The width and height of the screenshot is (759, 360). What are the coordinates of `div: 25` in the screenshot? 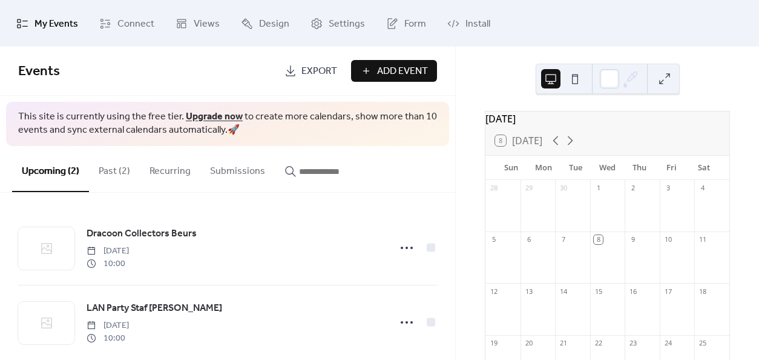 It's located at (702, 343).